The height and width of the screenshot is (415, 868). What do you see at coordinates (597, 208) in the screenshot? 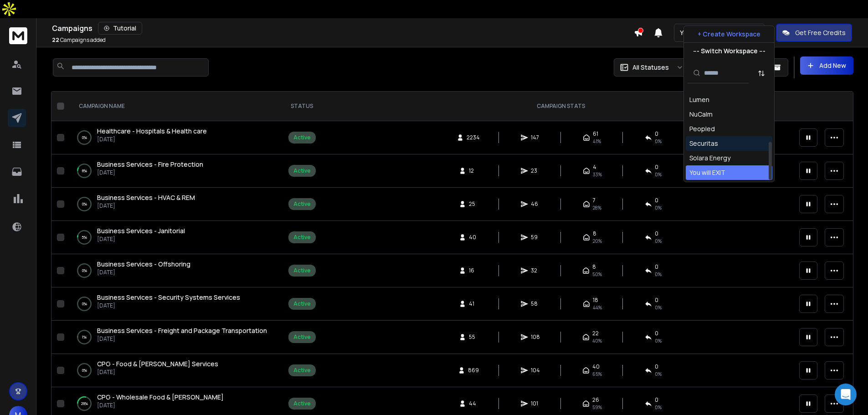
I see `span: 28 %` at bounding box center [597, 208].